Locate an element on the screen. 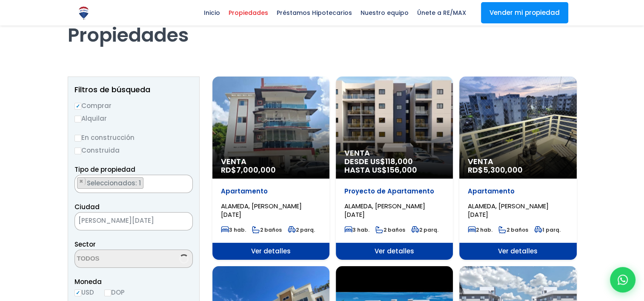 This screenshot has height=301, width=644. span: 156,000 is located at coordinates (402, 170).